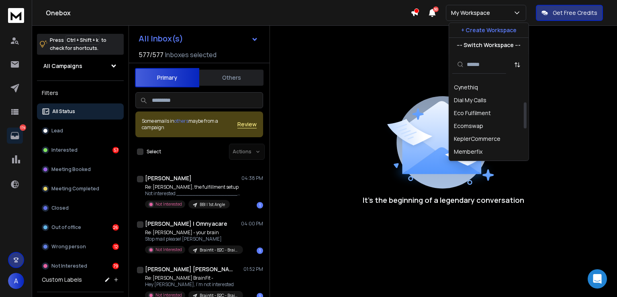 The height and width of the screenshot is (297, 617). What do you see at coordinates (444, 200) in the screenshot?
I see `p: It’s the beginning of a legendary conversation` at bounding box center [444, 200].